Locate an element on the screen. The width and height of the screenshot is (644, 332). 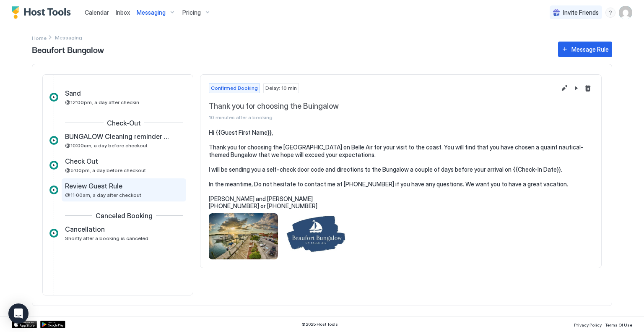
span: Inbox is located at coordinates (123, 12).